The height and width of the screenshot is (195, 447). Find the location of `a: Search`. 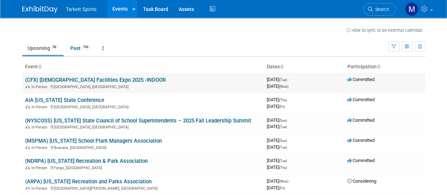

a: Search is located at coordinates (379, 9).